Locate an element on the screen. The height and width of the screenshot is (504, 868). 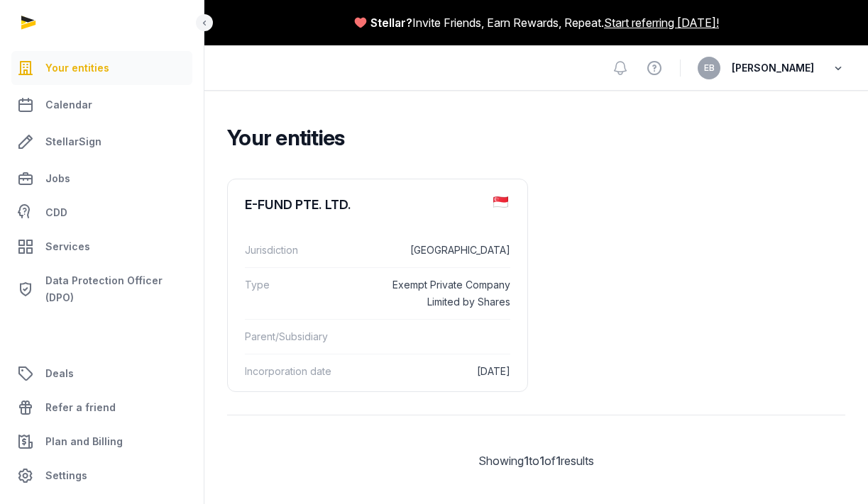
span: StellarSign is located at coordinates (73, 142).